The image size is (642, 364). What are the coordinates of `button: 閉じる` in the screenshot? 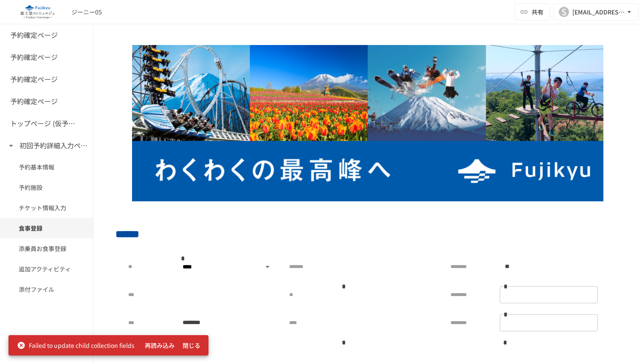 It's located at (191, 345).